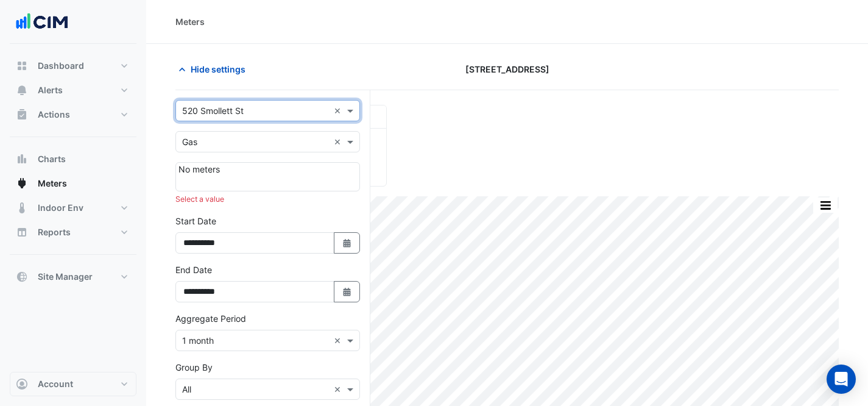 Image resolution: width=868 pixels, height=406 pixels. What do you see at coordinates (218, 69) in the screenshot?
I see `span: Hide settings` at bounding box center [218, 69].